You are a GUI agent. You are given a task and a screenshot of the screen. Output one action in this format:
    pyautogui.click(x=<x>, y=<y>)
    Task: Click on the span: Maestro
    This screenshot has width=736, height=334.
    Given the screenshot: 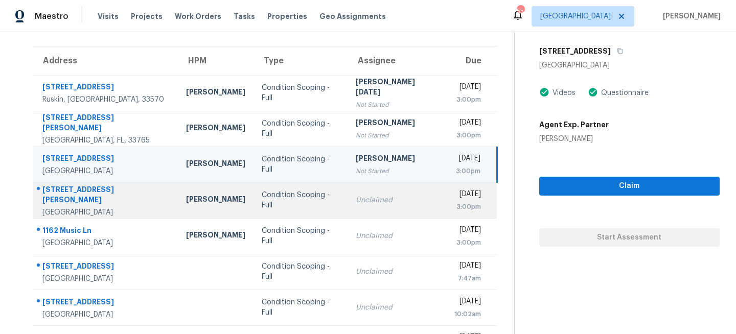 What is the action you would take?
    pyautogui.click(x=52, y=16)
    